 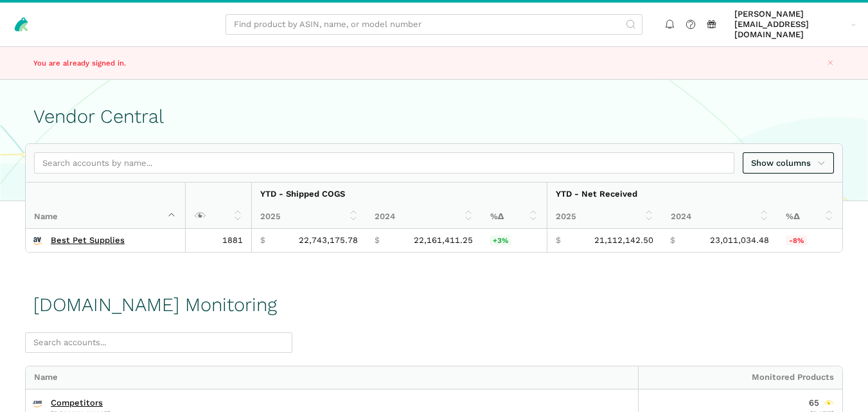 What do you see at coordinates (443, 240) in the screenshot?
I see `span: 22,161,411.25` at bounding box center [443, 240].